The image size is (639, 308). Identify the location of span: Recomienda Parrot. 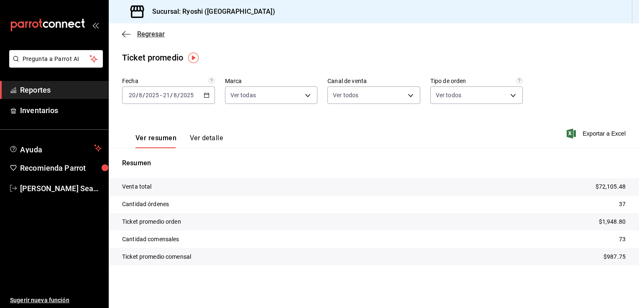
(61, 168).